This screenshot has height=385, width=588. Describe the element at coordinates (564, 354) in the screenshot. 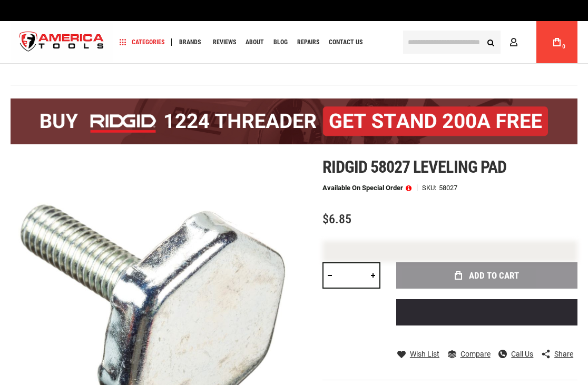

I see `span: Share` at that location.